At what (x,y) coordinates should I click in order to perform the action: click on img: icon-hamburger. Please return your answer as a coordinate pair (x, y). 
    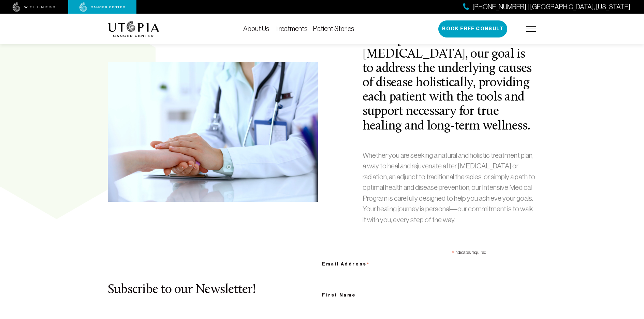
    Looking at the image, I should click on (531, 29).